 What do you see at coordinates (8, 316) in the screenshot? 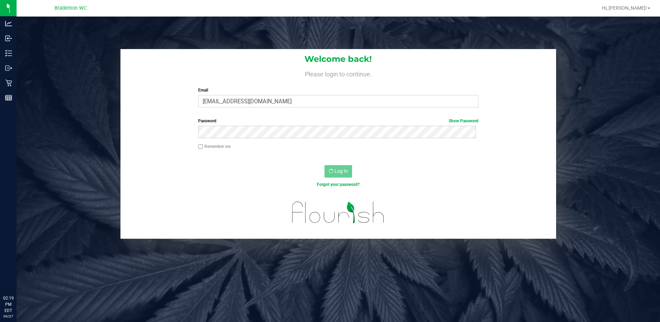
I see `p: 09/27` at bounding box center [8, 316].